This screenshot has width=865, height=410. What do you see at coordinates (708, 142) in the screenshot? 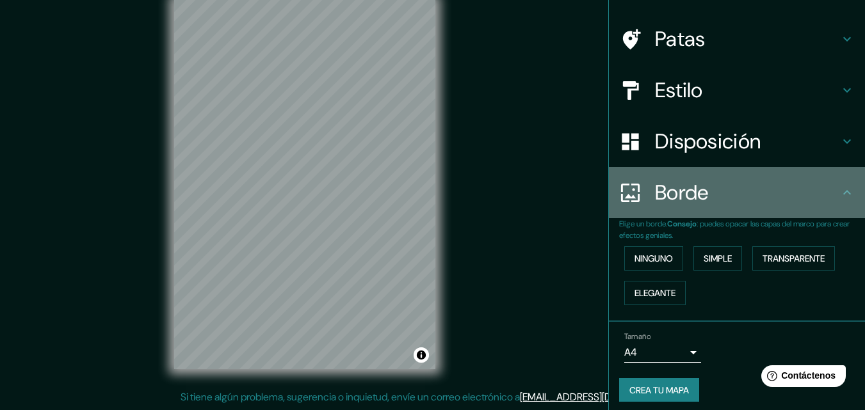
I see `font: Disposición` at bounding box center [708, 142].